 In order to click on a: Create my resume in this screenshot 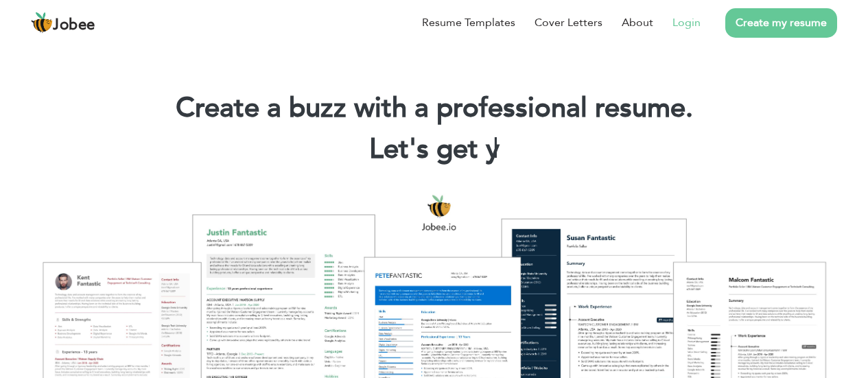, I will do `click(780, 23)`.